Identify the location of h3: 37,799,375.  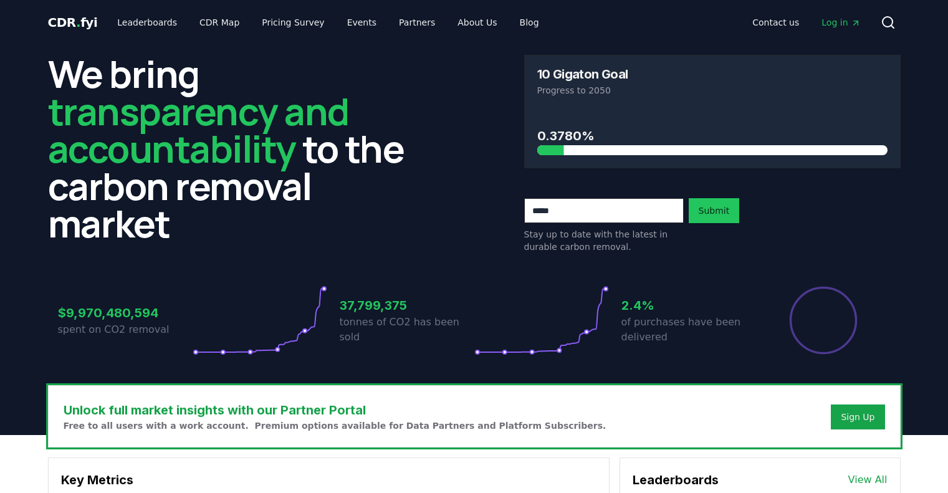
(407, 305).